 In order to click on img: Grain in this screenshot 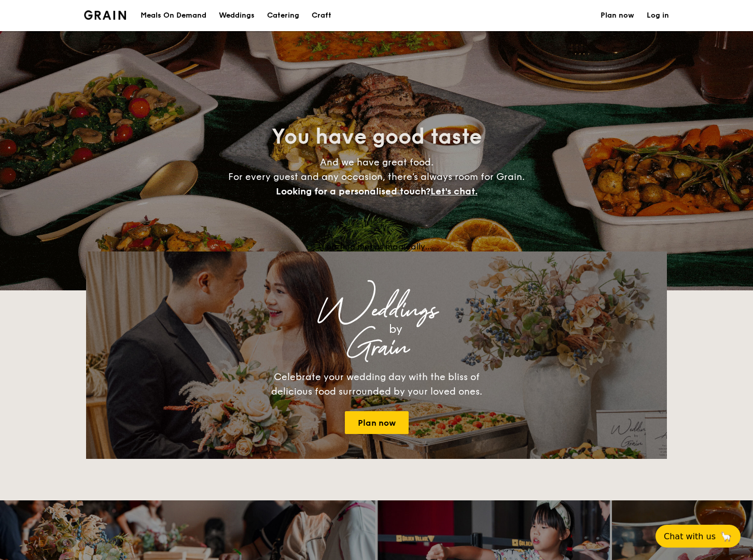, I will do `click(105, 15)`.